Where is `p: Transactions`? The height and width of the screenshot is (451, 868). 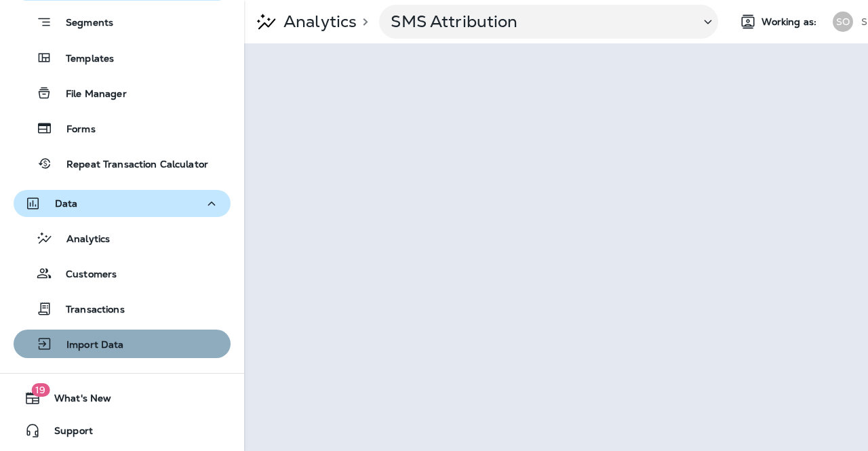 p: Transactions is located at coordinates (88, 310).